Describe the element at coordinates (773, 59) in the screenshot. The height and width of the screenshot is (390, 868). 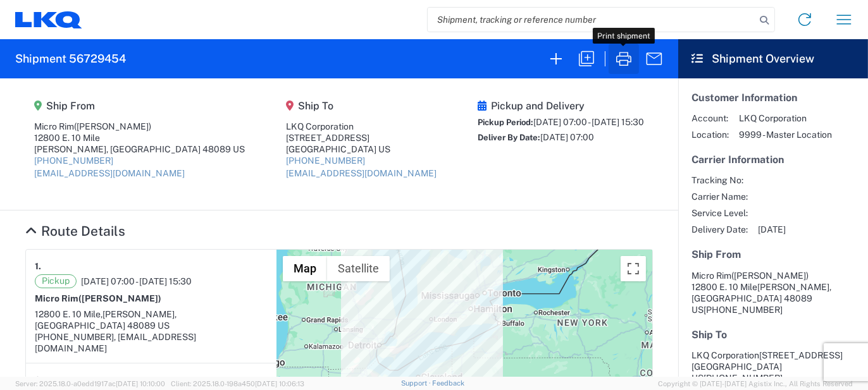
I see `header: Shipment Overview` at that location.